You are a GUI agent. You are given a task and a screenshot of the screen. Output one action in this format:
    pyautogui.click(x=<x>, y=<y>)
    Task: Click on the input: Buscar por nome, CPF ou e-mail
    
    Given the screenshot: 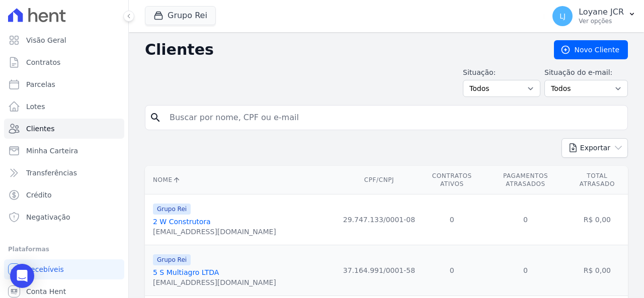 What is the action you would take?
    pyautogui.click(x=393, y=118)
    